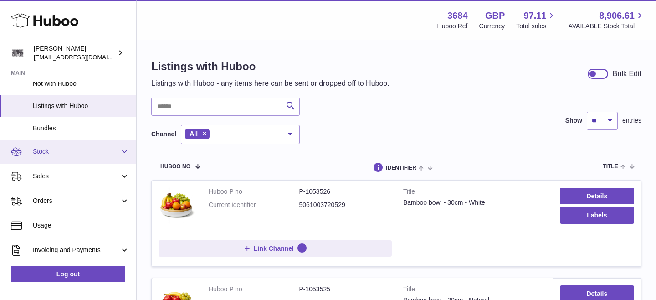  I want to click on span: Usage, so click(81, 225).